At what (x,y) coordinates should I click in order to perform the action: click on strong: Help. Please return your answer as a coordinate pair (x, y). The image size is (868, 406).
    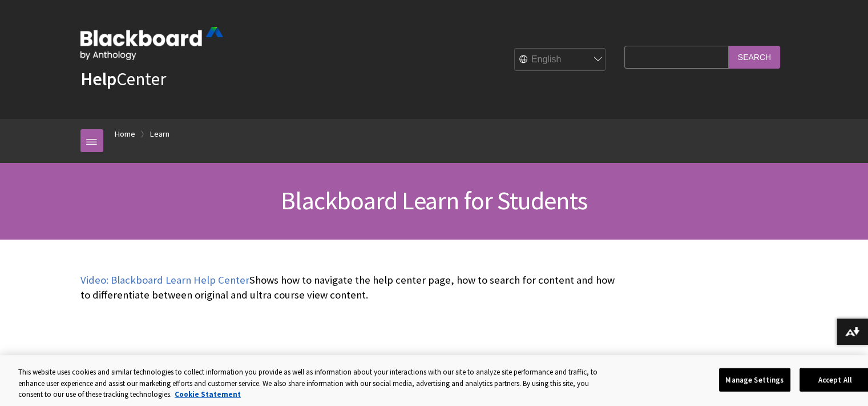
    Looking at the image, I should click on (98, 79).